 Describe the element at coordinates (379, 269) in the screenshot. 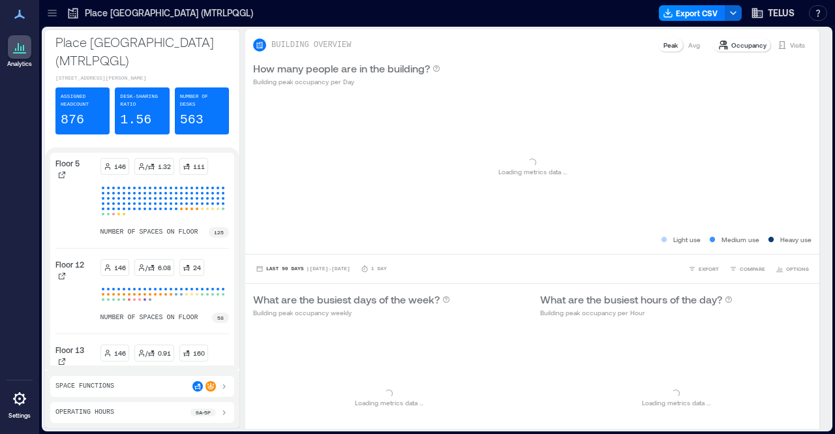

I see `p: 1 Day` at that location.